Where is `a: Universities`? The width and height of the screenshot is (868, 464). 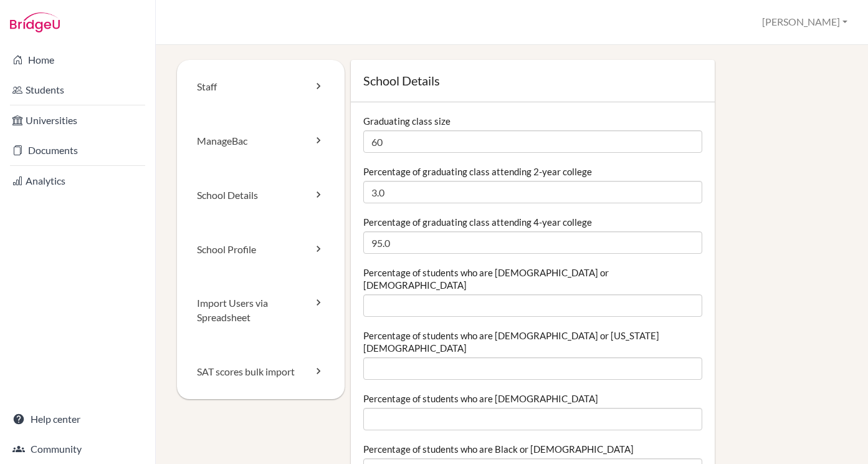 a: Universities is located at coordinates (77, 120).